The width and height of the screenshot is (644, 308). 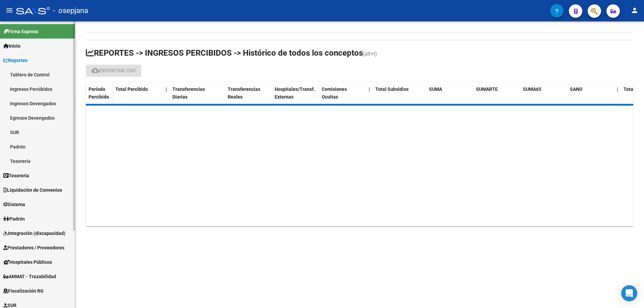 What do you see at coordinates (392, 89) in the screenshot?
I see `span: Total Subsidios` at bounding box center [392, 89].